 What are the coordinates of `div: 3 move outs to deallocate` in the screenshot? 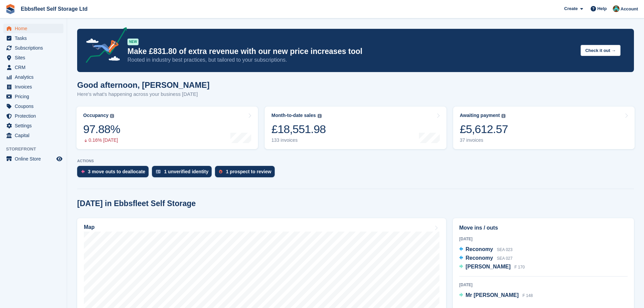 It's located at (116, 172).